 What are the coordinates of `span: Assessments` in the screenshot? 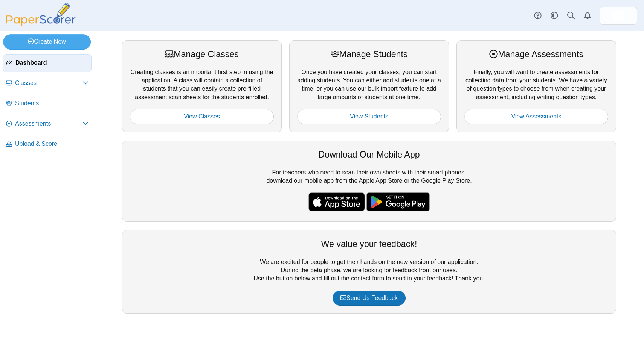 It's located at (49, 124).